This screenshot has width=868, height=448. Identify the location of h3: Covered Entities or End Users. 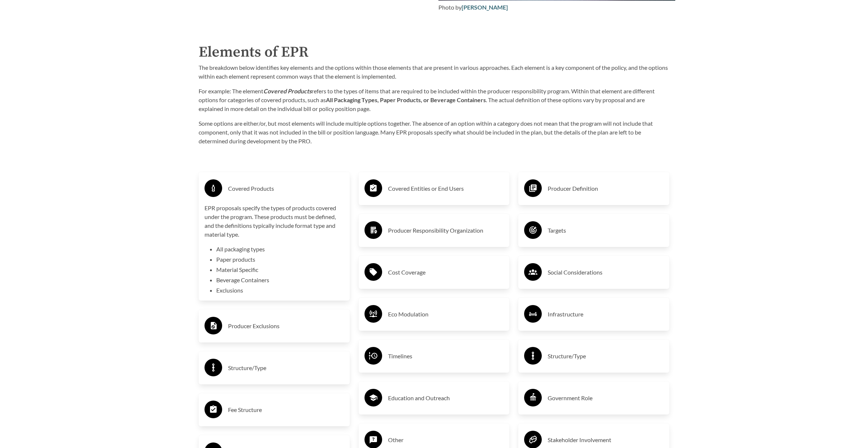
(446, 188).